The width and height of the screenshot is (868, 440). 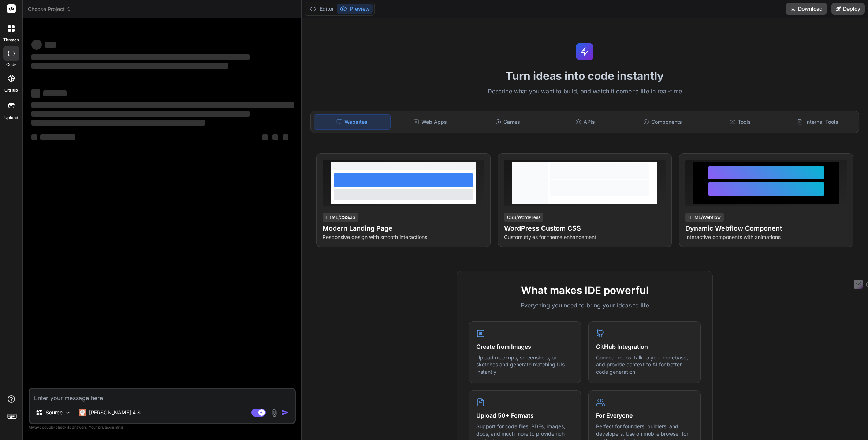 What do you see at coordinates (818, 122) in the screenshot?
I see `div: Internal Tools` at bounding box center [818, 122].